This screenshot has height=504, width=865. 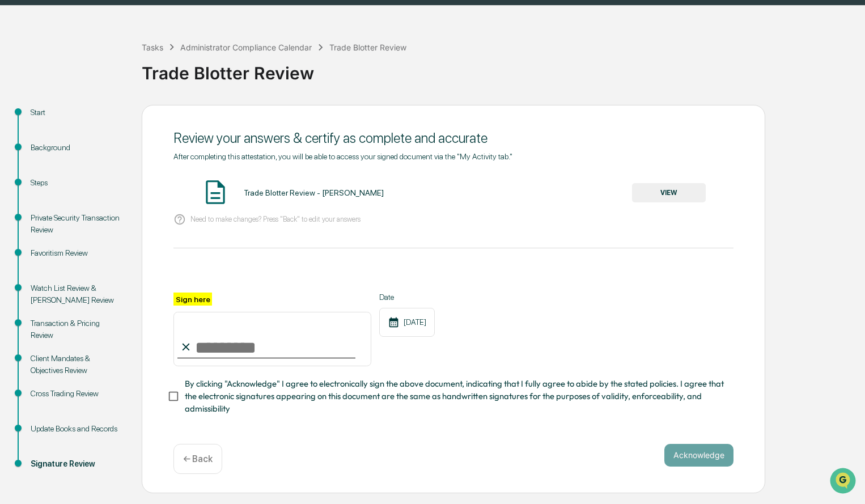 What do you see at coordinates (215, 193) in the screenshot?
I see `img: Document Icon` at bounding box center [215, 193].